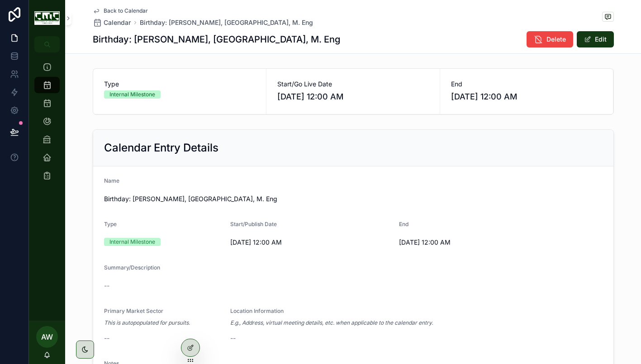 This screenshot has height=364, width=641. I want to click on a: Calendar, so click(112, 23).